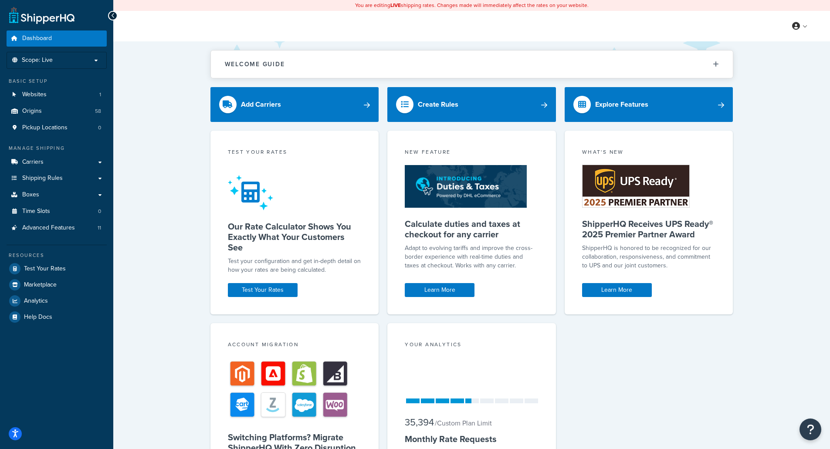 The width and height of the screenshot is (830, 449). What do you see at coordinates (45, 269) in the screenshot?
I see `span: Test Your Rates` at bounding box center [45, 269].